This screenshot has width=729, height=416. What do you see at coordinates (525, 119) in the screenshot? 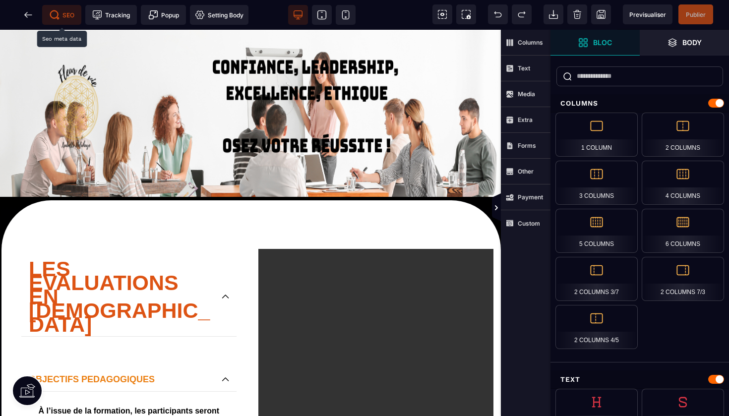
I see `strong: Extra` at bounding box center [525, 119].